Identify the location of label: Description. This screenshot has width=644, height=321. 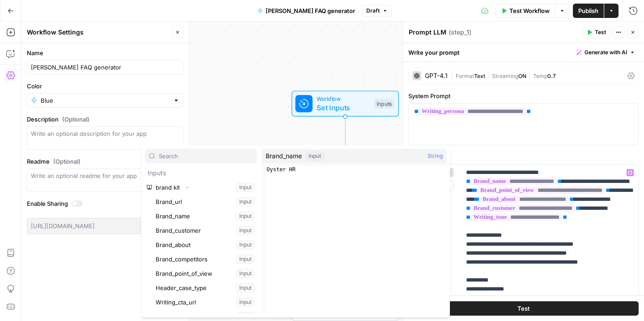
(105, 119).